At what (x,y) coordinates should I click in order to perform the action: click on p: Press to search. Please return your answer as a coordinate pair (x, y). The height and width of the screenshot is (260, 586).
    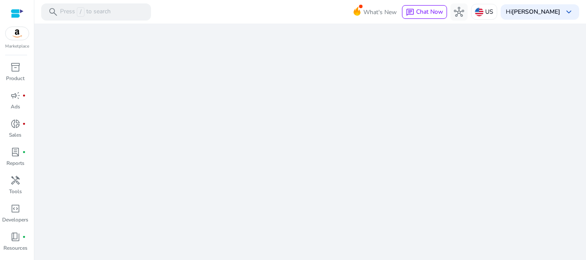
    Looking at the image, I should click on (85, 12).